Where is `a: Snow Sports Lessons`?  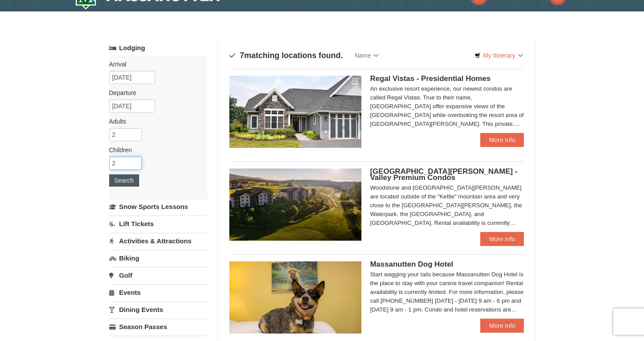 a: Snow Sports Lessons is located at coordinates (158, 206).